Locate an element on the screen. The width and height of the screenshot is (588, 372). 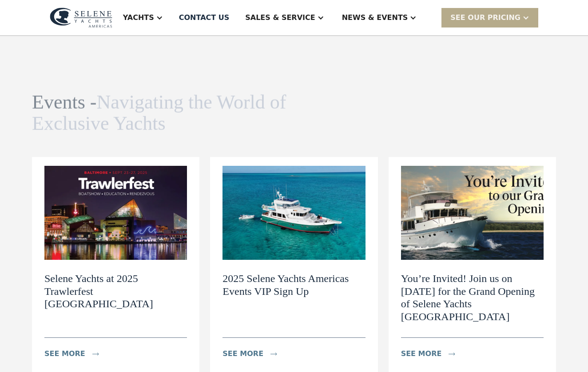
div: News & EVENTS is located at coordinates (375, 18).